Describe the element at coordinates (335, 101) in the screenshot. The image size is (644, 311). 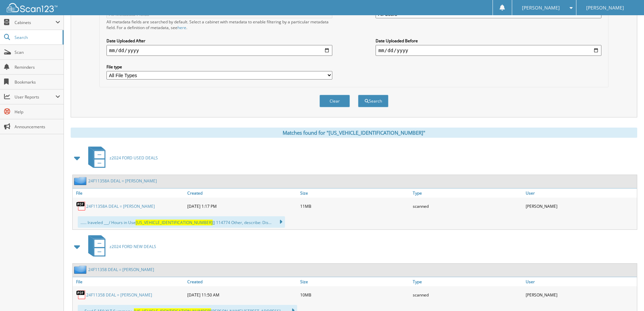
I see `button: Clear` at that location.